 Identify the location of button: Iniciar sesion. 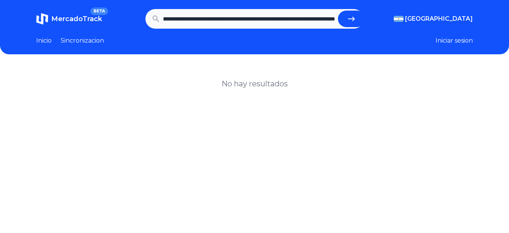
(454, 41).